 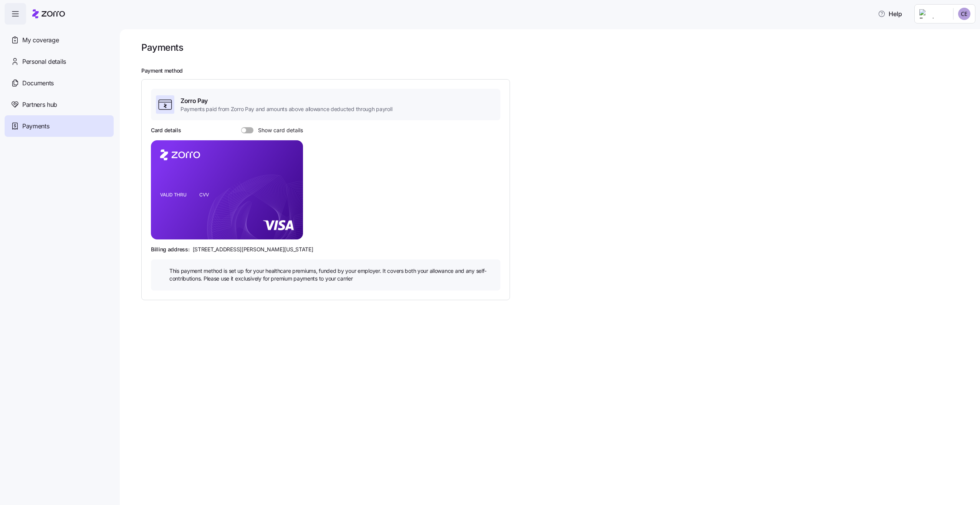 What do you see at coordinates (964, 14) in the screenshot?
I see `img: 1324de6f1632b552e05b87934a112819` at bounding box center [964, 14].